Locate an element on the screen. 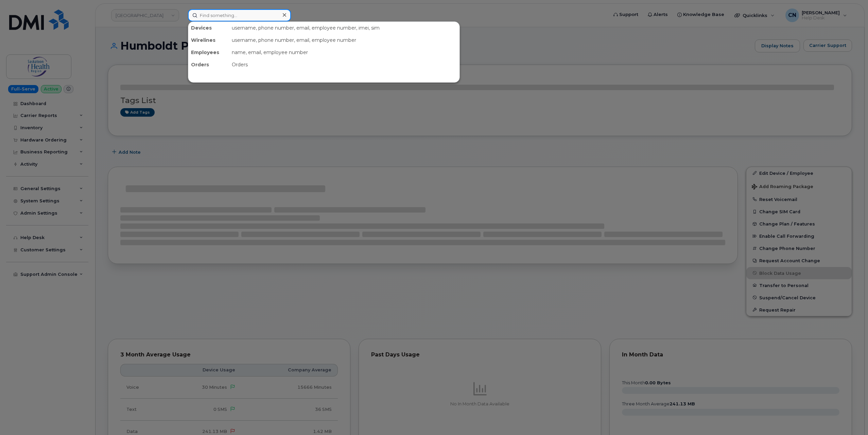 This screenshot has height=435, width=868. div: Employees is located at coordinates (208, 52).